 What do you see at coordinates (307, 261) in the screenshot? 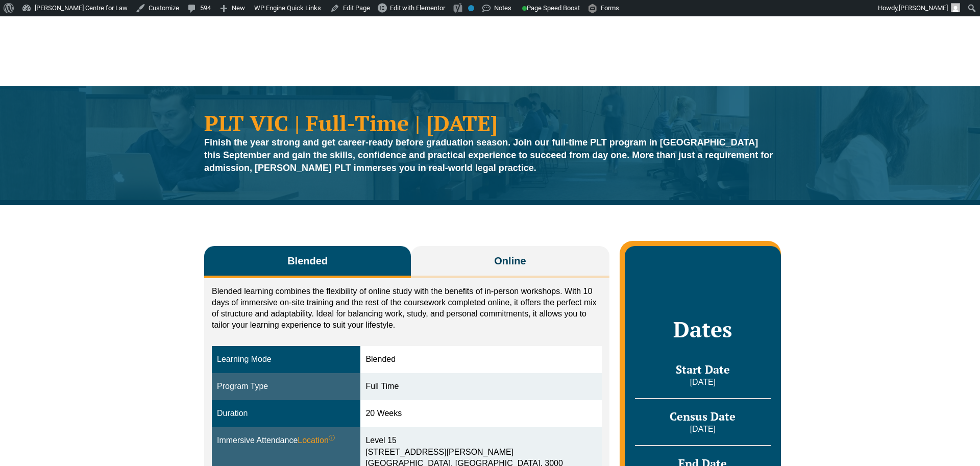
I see `span: Blended` at bounding box center [307, 261].